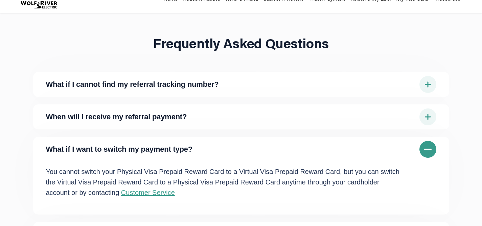 This screenshot has height=226, width=482. What do you see at coordinates (148, 193) in the screenshot?
I see `a: Customer Service` at bounding box center [148, 193].